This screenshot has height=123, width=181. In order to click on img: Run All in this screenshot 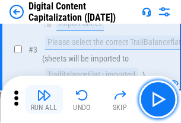, I will do `click(44, 96)`.